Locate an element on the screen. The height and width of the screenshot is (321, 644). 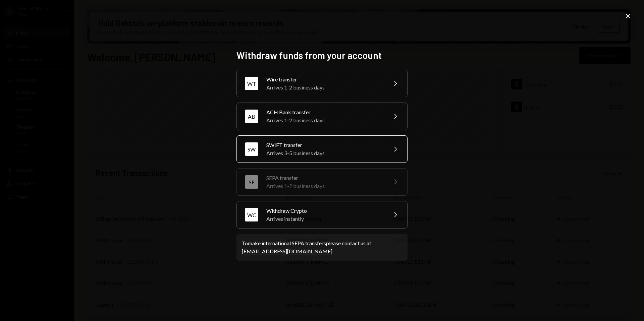
button: WCWithdraw CryptoArrives instantly is located at coordinates (322, 215).